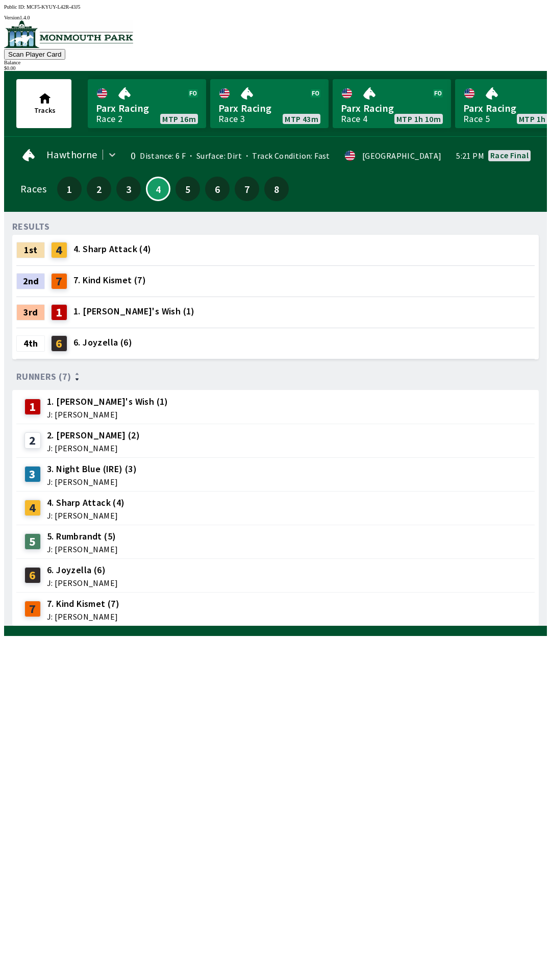 Image resolution: width=551 pixels, height=980 pixels. Describe the element at coordinates (217, 189) in the screenshot. I see `span: 6` at that location.